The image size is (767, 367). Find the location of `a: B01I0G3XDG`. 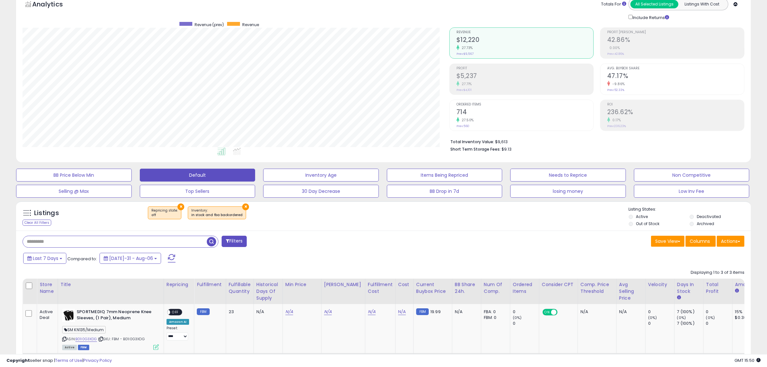

a: B01I0G3XDG is located at coordinates (86, 339).